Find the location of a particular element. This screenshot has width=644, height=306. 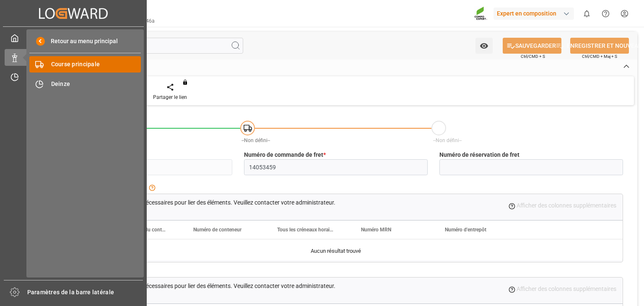

font: Ctrl/CMD + S is located at coordinates (533, 56).